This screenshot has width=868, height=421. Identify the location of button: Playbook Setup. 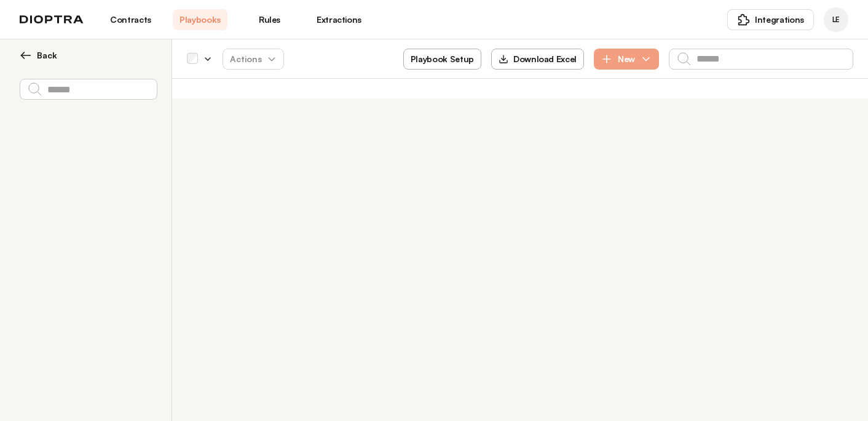
(442, 59).